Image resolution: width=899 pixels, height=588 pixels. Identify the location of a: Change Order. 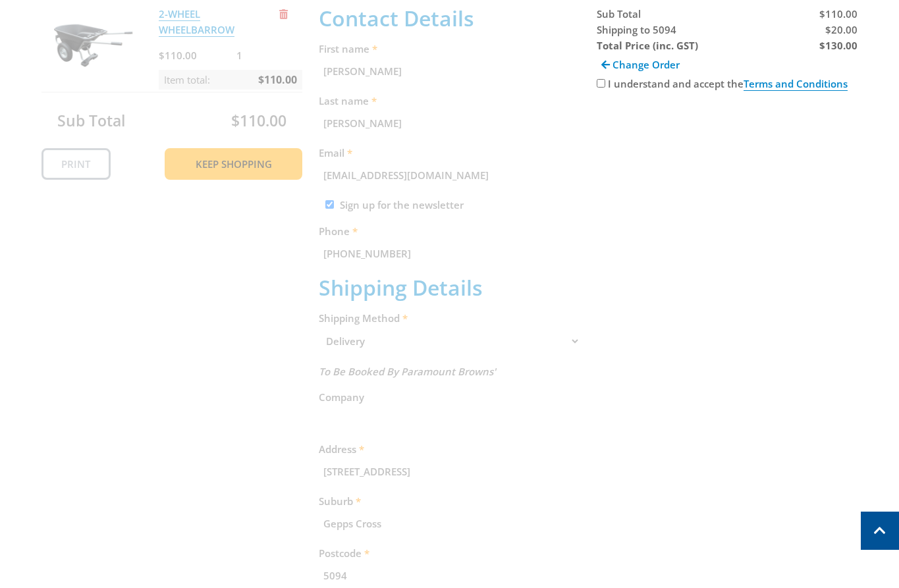
(641, 65).